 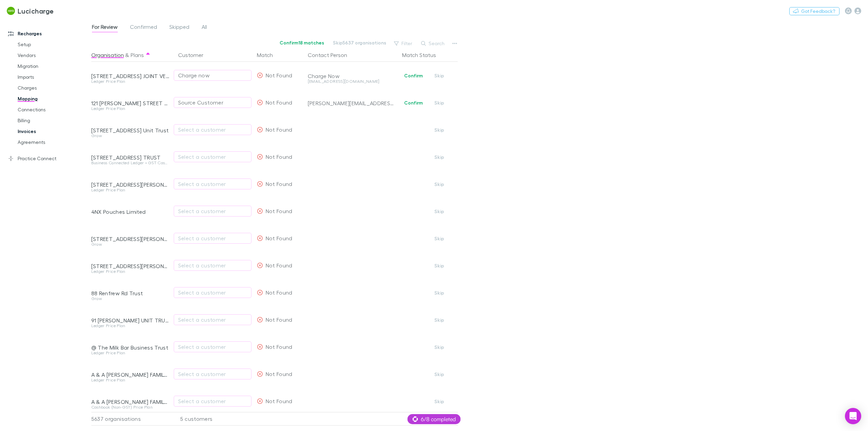 What do you see at coordinates (213, 103) in the screenshot?
I see `button: Source Customer` at bounding box center [213, 103].